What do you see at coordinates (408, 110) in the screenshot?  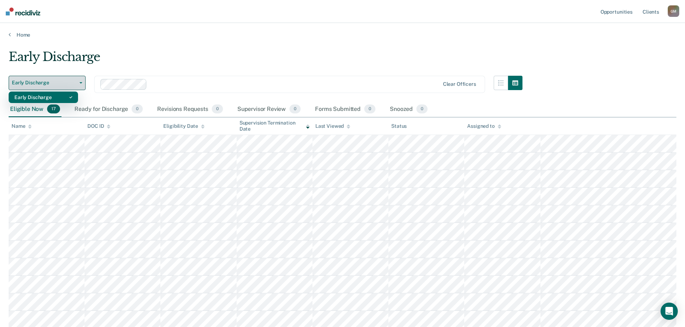 I see `div: Snoozed0` at bounding box center [408, 110].